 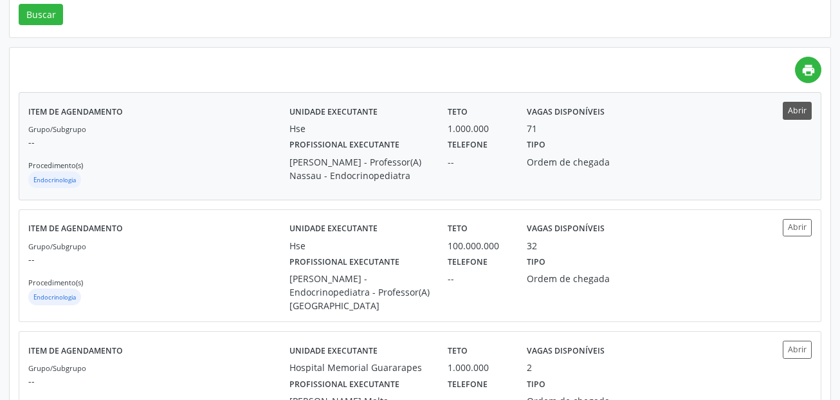 What do you see at coordinates (808, 70) in the screenshot?
I see `a: print` at bounding box center [808, 70].